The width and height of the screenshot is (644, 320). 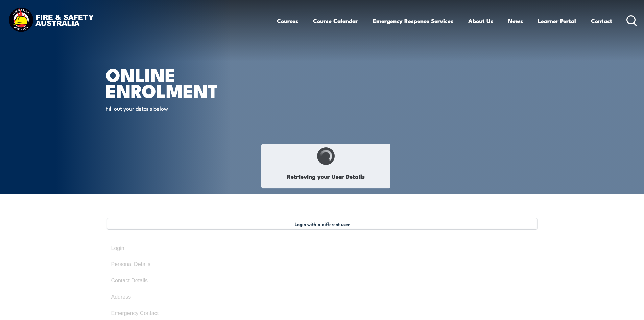 What do you see at coordinates (481, 21) in the screenshot?
I see `a: About Us` at bounding box center [481, 21].